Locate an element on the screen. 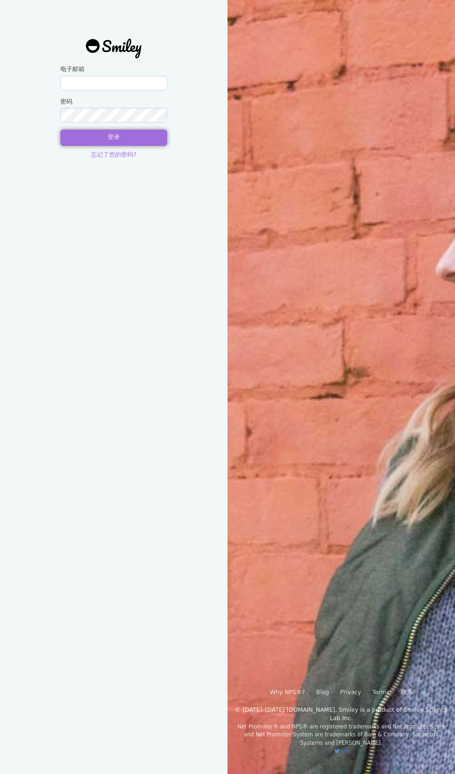 The width and height of the screenshot is (455, 774). button: 登录 is located at coordinates (114, 137).